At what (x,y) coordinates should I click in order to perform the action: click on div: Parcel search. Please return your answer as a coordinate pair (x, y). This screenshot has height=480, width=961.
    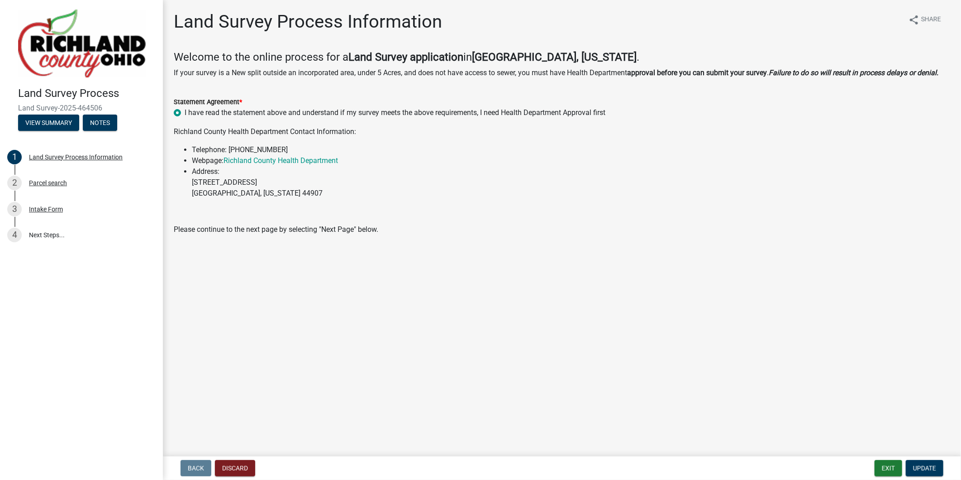
    Looking at the image, I should click on (48, 183).